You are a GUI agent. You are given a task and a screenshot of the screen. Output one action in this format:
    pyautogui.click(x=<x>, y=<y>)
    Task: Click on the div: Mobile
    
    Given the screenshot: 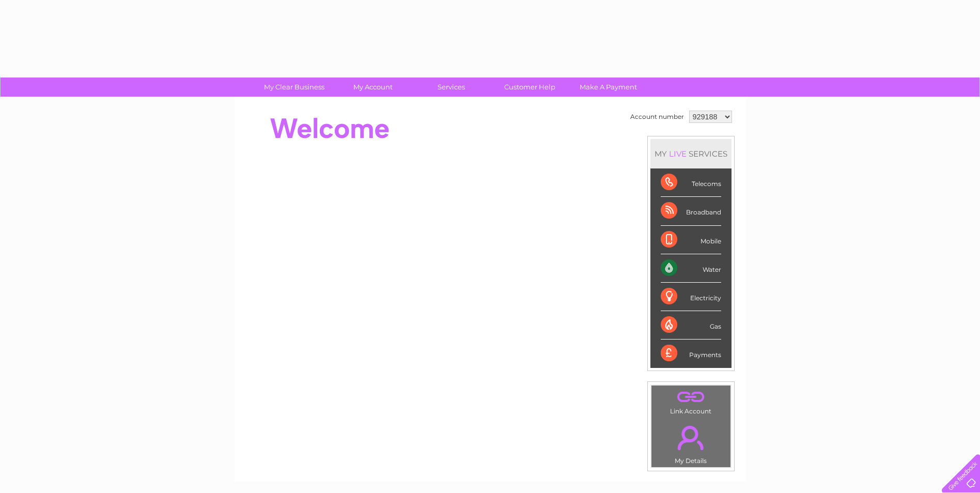 What is the action you would take?
    pyautogui.click(x=690, y=240)
    